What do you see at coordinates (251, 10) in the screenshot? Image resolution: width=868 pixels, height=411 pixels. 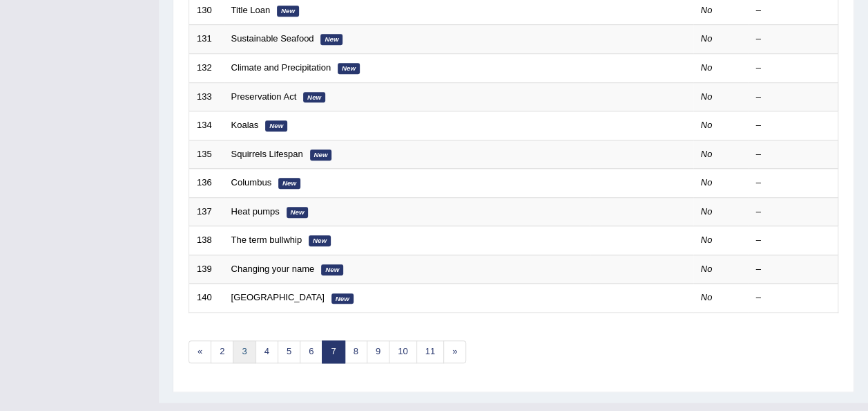 I see `a: Title Loan` at bounding box center [251, 10].